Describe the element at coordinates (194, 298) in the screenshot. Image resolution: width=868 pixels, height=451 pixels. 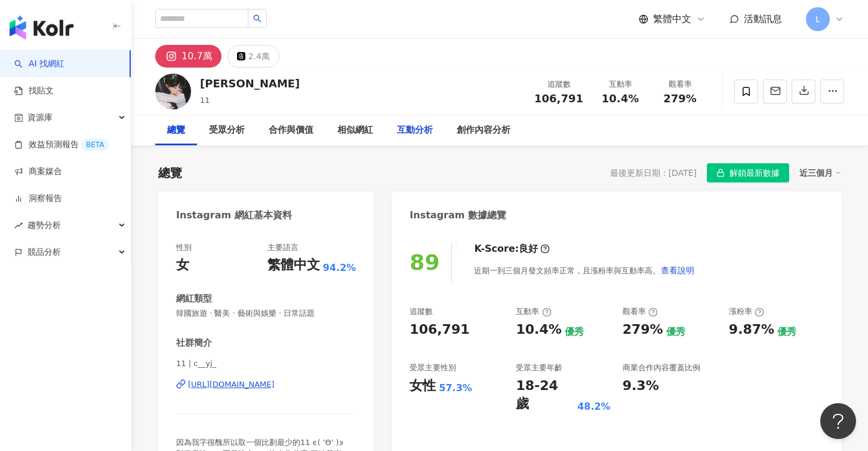
I see `div: 網紅類型` at that location.